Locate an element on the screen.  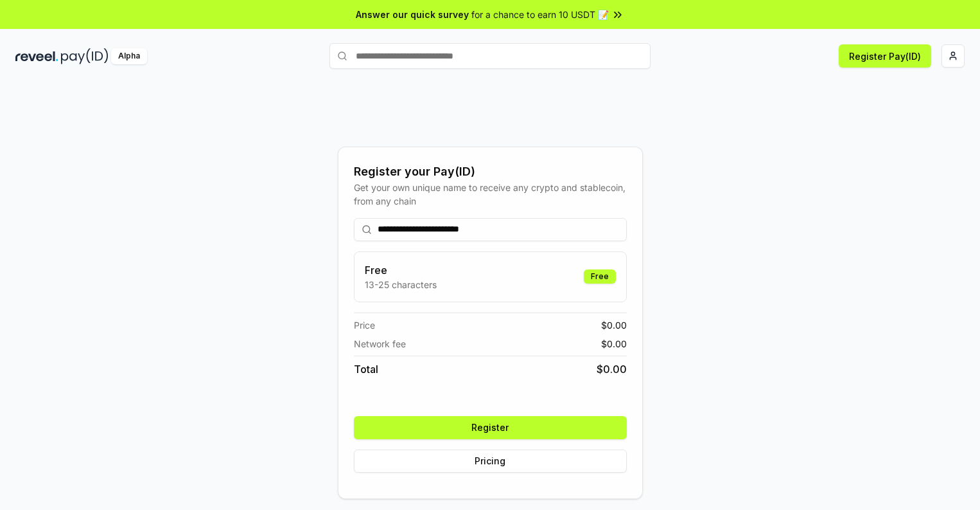
button: Pricing is located at coordinates (490, 461).